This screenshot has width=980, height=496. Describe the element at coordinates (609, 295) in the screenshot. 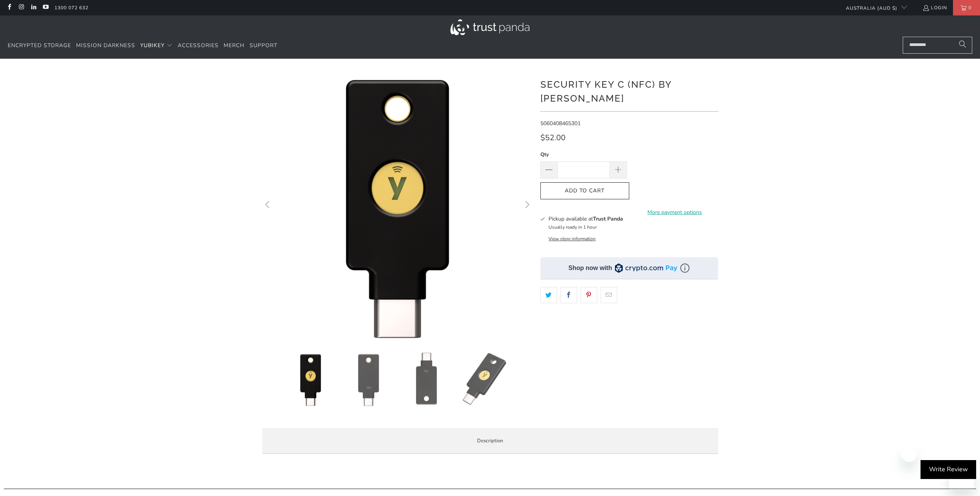

I see `a: Email this to a friend` at that location.